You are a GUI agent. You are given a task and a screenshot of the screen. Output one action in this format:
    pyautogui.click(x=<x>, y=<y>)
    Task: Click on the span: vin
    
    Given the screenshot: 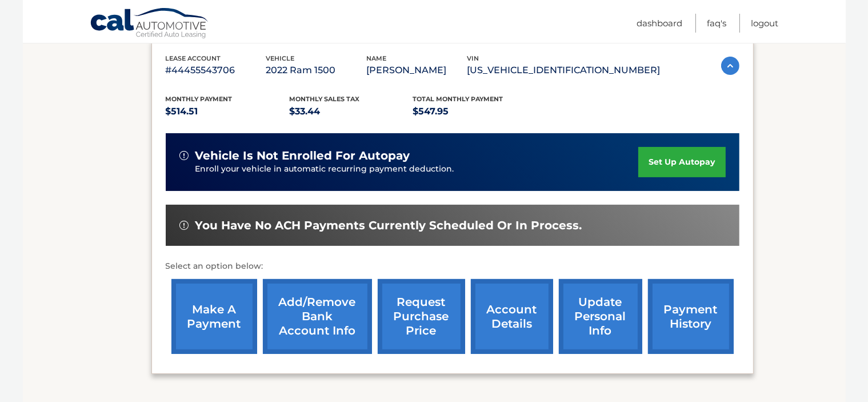 What is the action you would take?
    pyautogui.click(x=473, y=59)
    